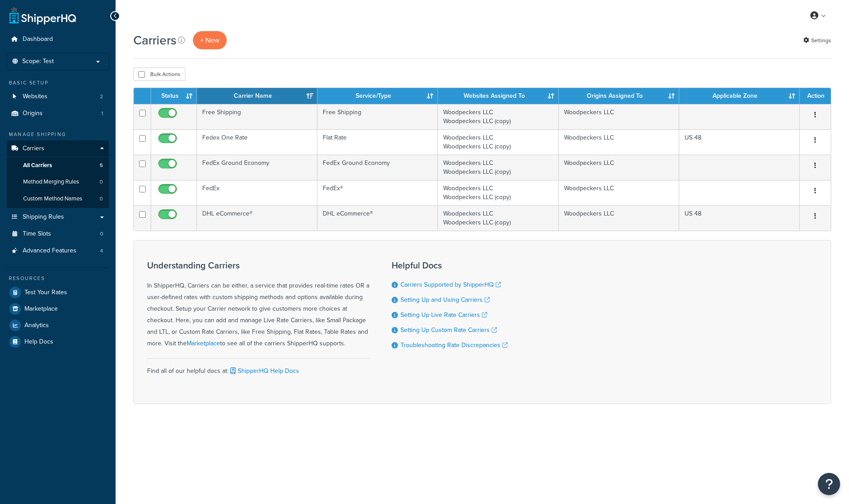 The image size is (849, 504). I want to click on a: Setting Up Custom Rate Carriers, so click(448, 330).